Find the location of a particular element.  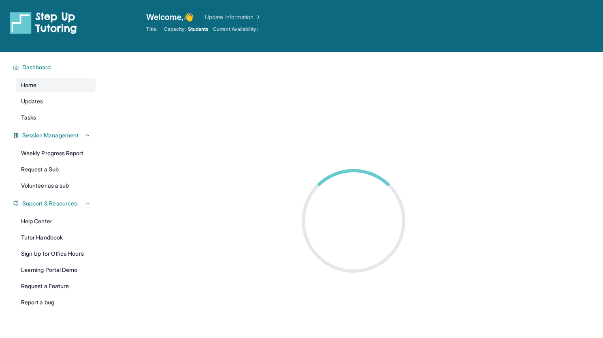

a: Volunteer as a sub is located at coordinates (56, 185).